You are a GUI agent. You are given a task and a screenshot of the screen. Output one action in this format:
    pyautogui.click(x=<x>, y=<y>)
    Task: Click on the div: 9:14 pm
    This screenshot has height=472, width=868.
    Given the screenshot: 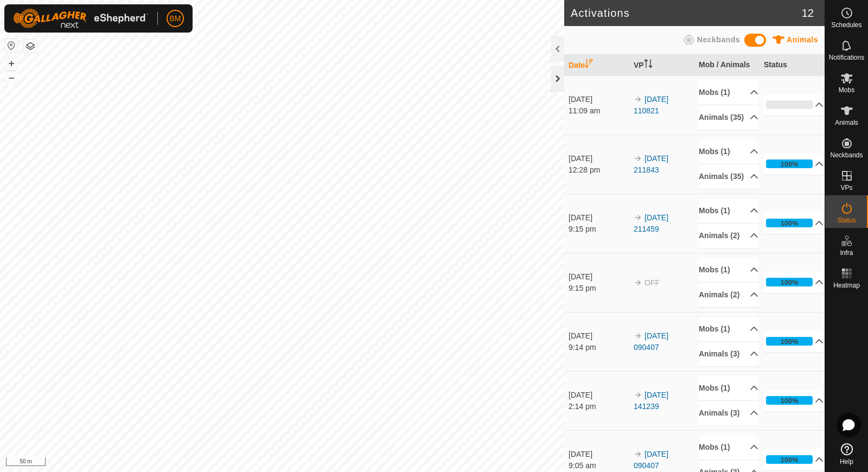 What is the action you would take?
    pyautogui.click(x=598, y=347)
    